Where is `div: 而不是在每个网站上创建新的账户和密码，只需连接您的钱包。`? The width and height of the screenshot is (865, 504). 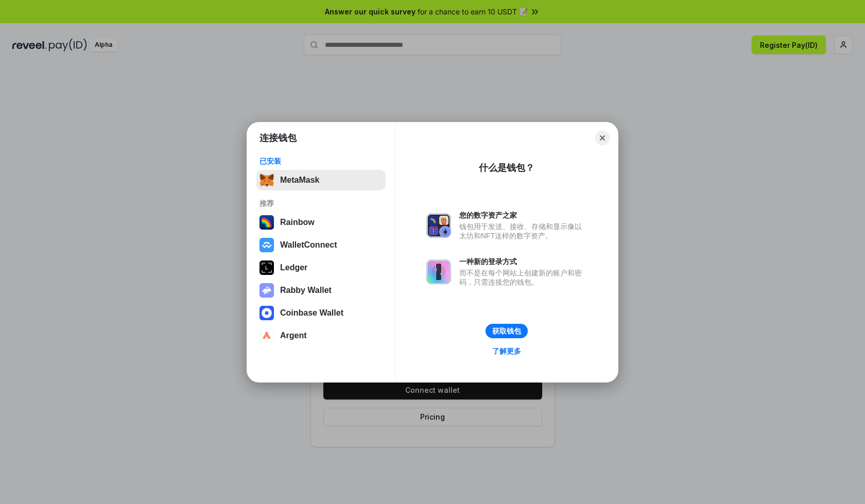 div: 而不是在每个网站上创建新的账户和密码，只需连接您的钱包。 is located at coordinates (523, 278).